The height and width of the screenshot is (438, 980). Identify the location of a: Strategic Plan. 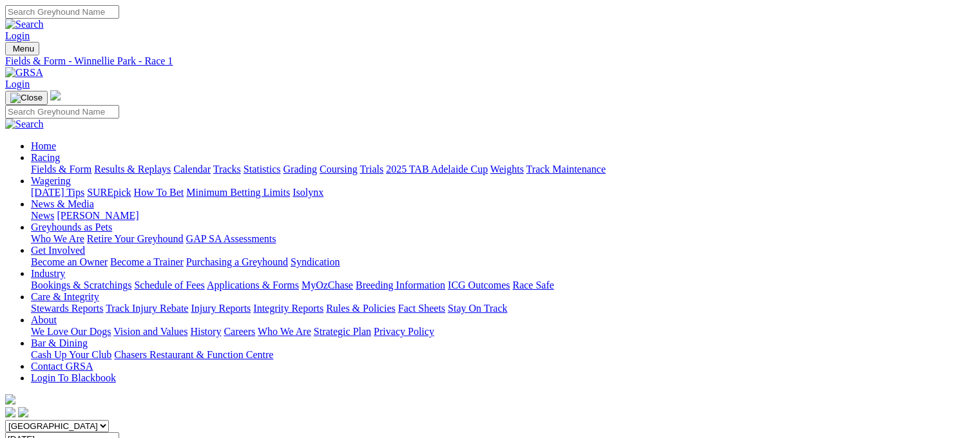
(342, 331).